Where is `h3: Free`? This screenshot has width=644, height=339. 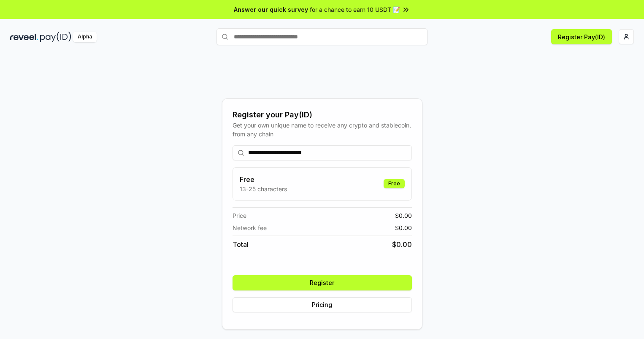
h3: Free is located at coordinates (263, 179).